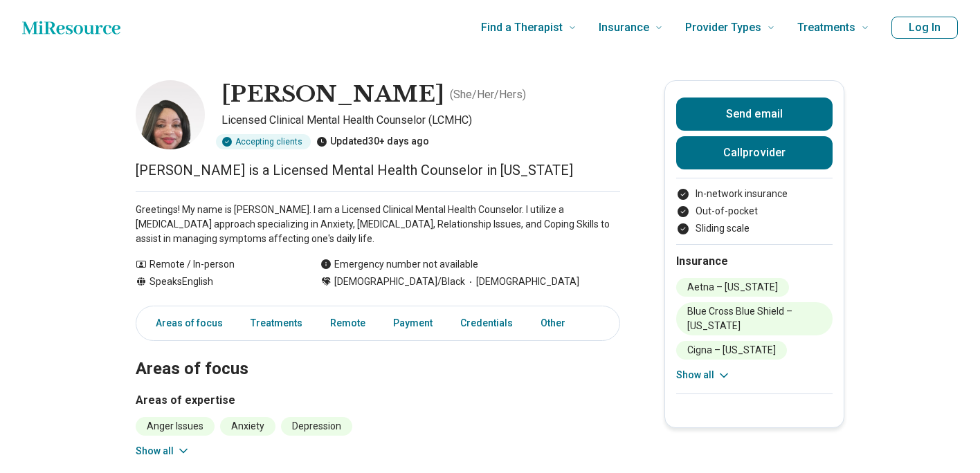 The width and height of the screenshot is (980, 473). Describe the element at coordinates (378, 401) in the screenshot. I see `h3: Areas of expertise` at that location.